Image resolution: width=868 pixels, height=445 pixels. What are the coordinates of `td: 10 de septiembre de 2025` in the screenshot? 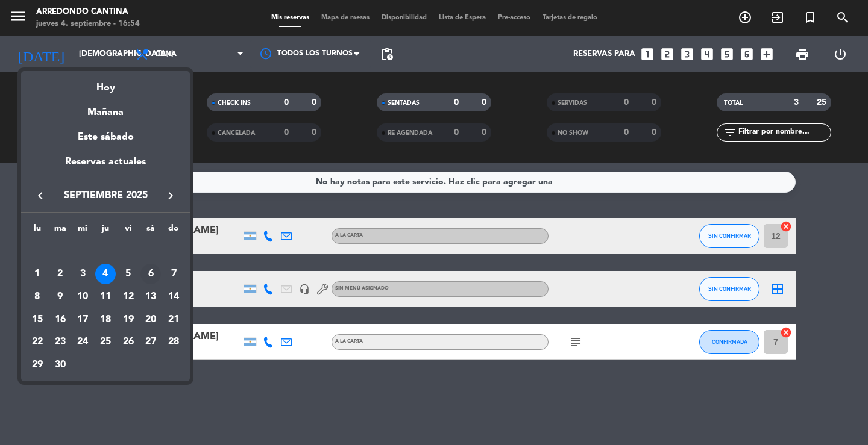 It's located at (83, 297).